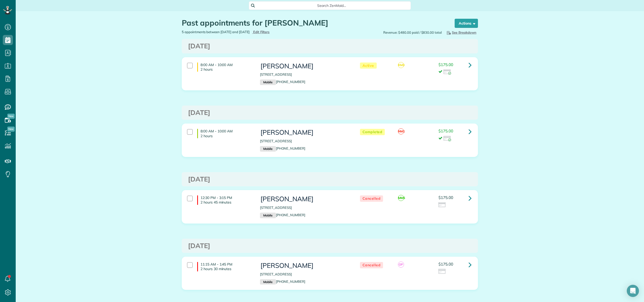 This screenshot has width=644, height=302. I want to click on span: Revenue: $480.00 paid / $830.00 total, so click(413, 32).